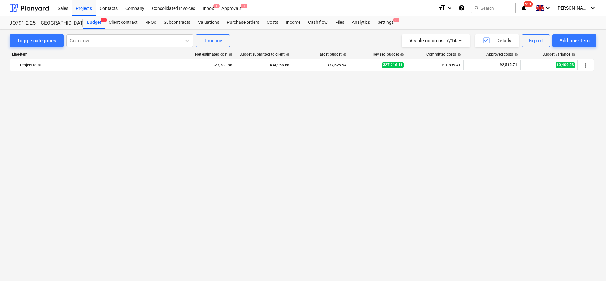 The width and height of the screenshot is (606, 281). What do you see at coordinates (386, 23) in the screenshot?
I see `a: Settings9+` at bounding box center [386, 23].